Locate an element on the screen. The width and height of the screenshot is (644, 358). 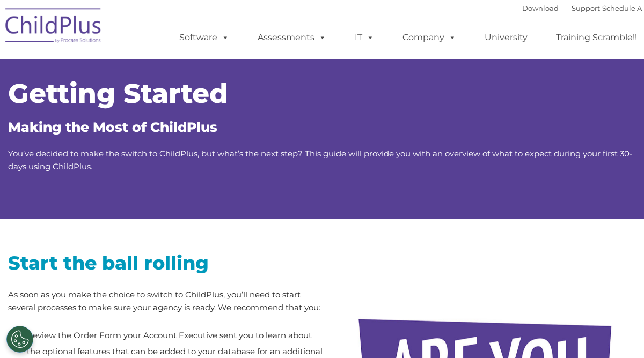
a: Download is located at coordinates (540, 8).